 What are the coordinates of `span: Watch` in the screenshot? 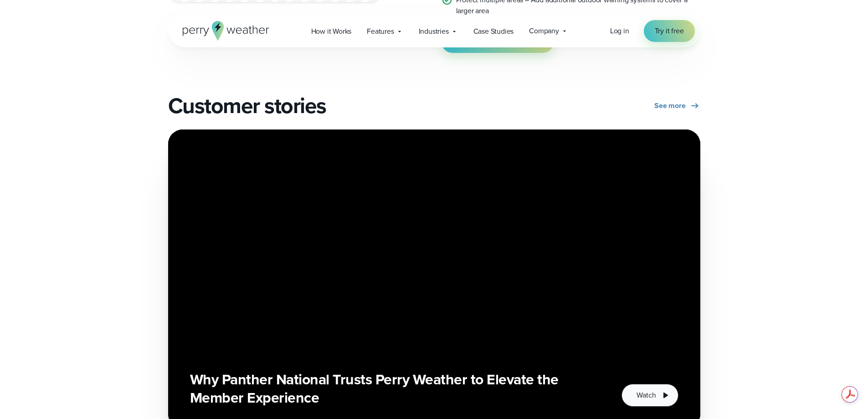 It's located at (646, 395).